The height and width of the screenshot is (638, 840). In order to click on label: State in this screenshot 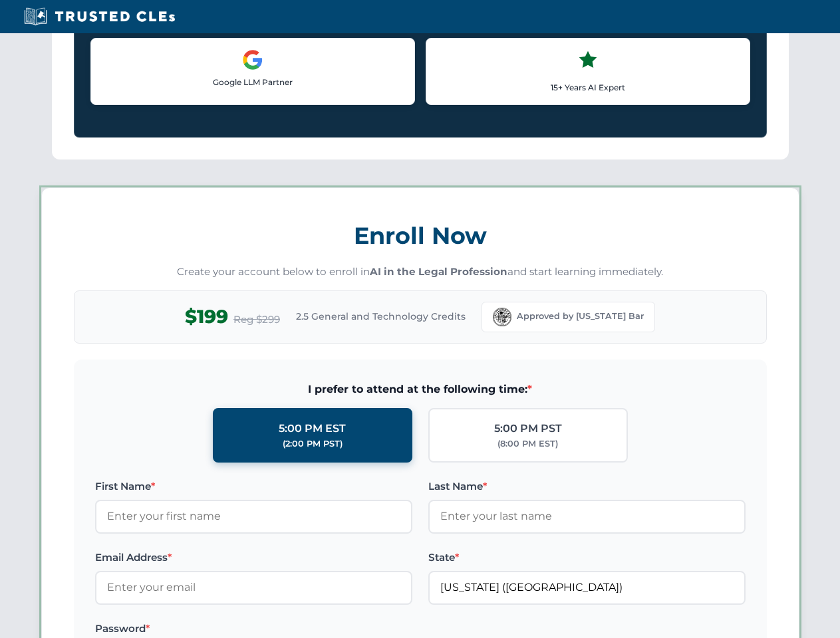, I will do `click(587, 558)`.